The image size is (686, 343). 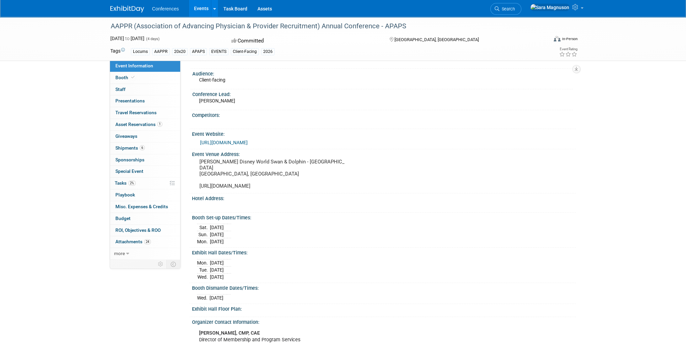 What do you see at coordinates (125, 183) in the screenshot?
I see `span: Tasks` at bounding box center [125, 183].